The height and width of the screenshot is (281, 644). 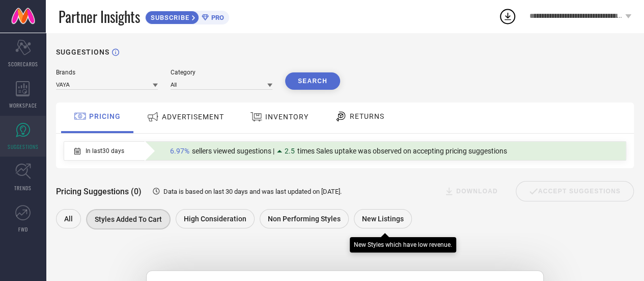 I want to click on h1: SUGGESTIONS, so click(x=82, y=52).